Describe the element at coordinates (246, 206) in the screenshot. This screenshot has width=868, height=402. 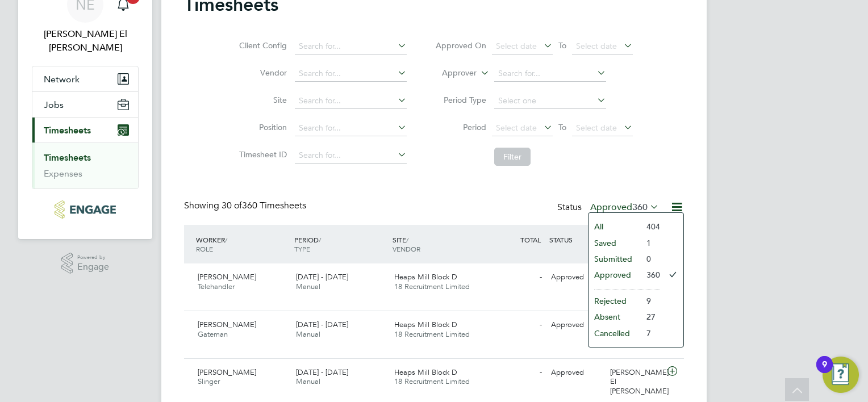
I see `div: Showing` at that location.